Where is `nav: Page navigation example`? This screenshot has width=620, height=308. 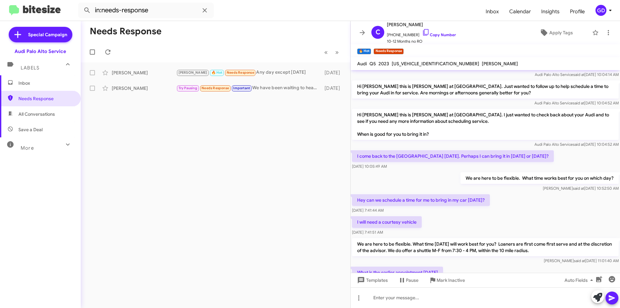
nav: Page navigation example is located at coordinates (332, 52).